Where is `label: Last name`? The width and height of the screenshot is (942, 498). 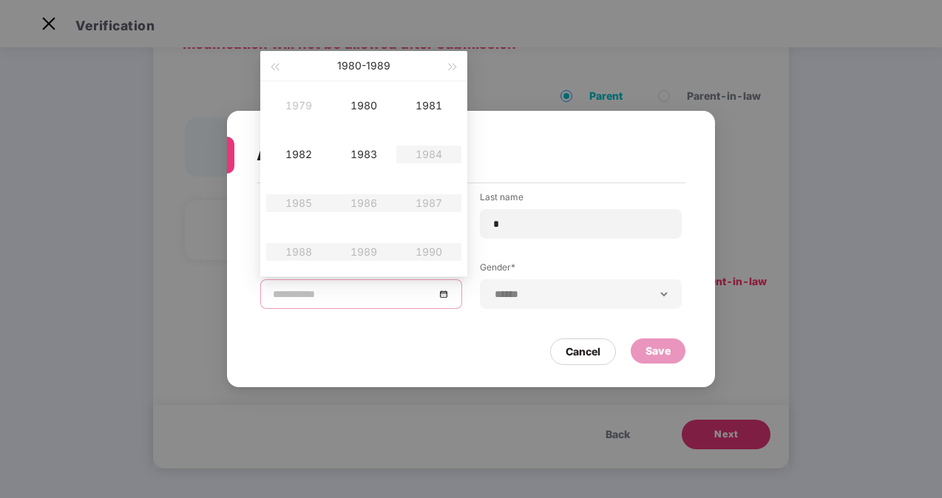
label: Last name is located at coordinates (580, 200).